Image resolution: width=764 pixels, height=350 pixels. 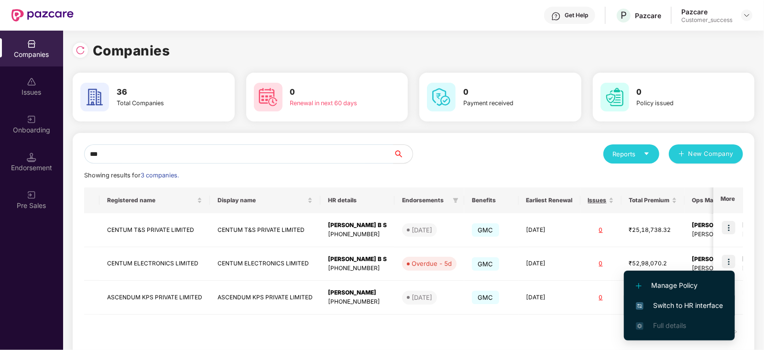 I want to click on span: Total Premium, so click(x=649, y=200).